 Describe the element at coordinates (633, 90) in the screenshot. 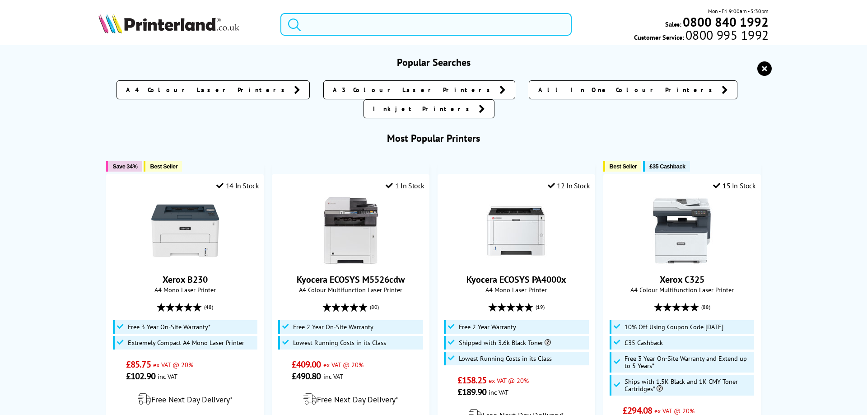

I see `a: All In One Colour Printers` at that location.